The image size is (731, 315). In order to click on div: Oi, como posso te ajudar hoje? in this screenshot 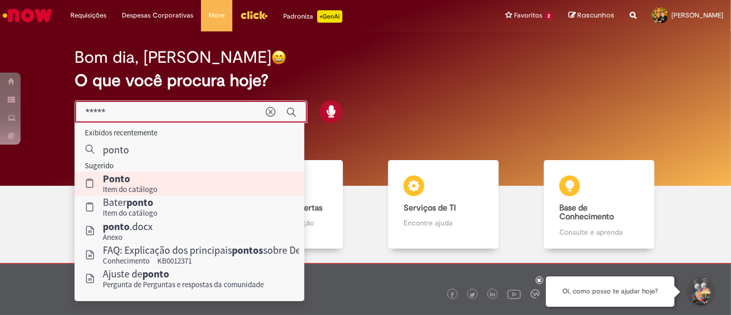, I will do `click(610, 291)`.